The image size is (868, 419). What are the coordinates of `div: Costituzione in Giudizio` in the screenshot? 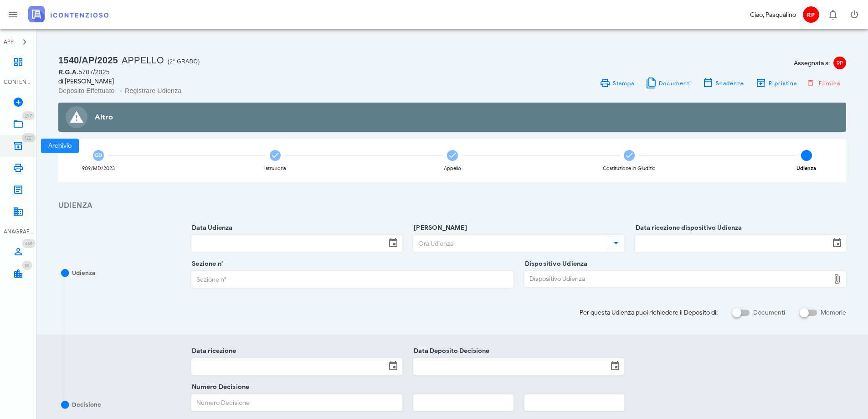 It's located at (629, 168).